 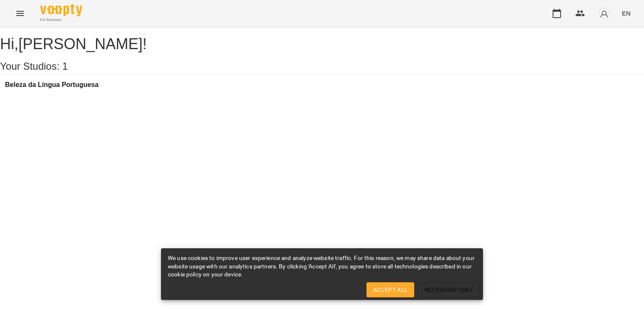 I want to click on button: Menu, so click(x=20, y=13).